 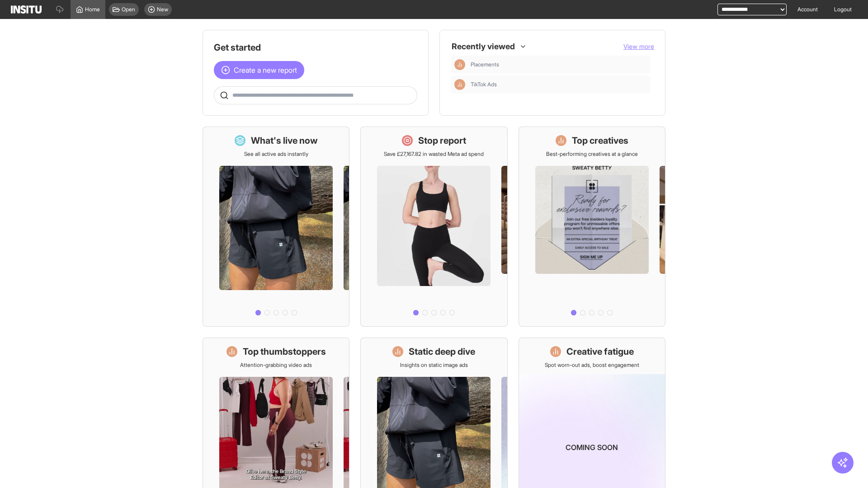 I want to click on img: Logo, so click(x=26, y=10).